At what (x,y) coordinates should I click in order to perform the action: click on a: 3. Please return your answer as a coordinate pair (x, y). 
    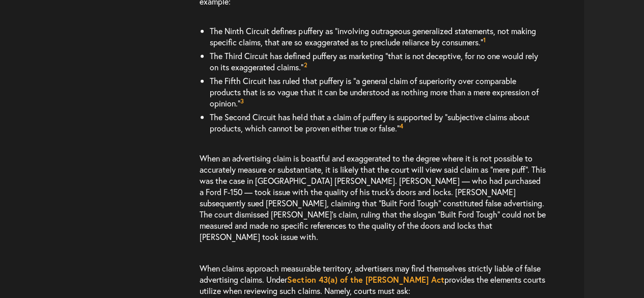
    Looking at the image, I should click on (242, 103).